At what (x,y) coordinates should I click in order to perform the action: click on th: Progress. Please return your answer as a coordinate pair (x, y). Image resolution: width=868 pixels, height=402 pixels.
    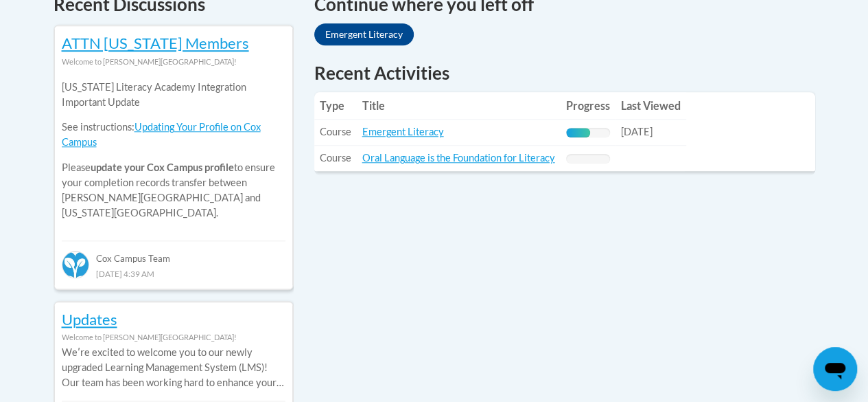
    Looking at the image, I should click on (588, 106).